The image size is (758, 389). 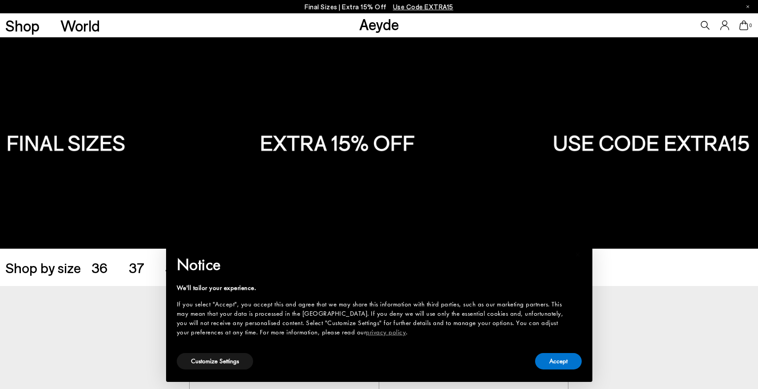 What do you see at coordinates (423, 7) in the screenshot?
I see `span: Navigate to /collections/ss25-final-sizes` at bounding box center [423, 7].